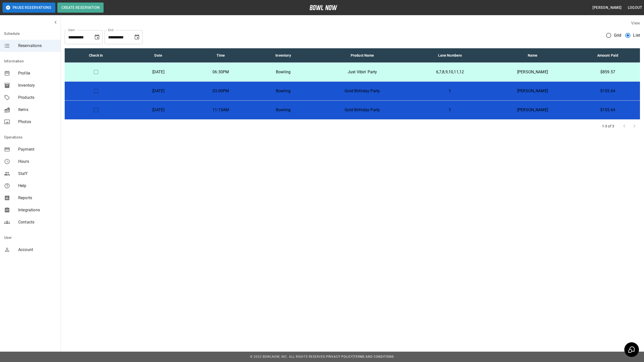 The width and height of the screenshot is (644, 362). Describe the element at coordinates (374, 357) in the screenshot. I see `a: Terms and Conditions` at that location.